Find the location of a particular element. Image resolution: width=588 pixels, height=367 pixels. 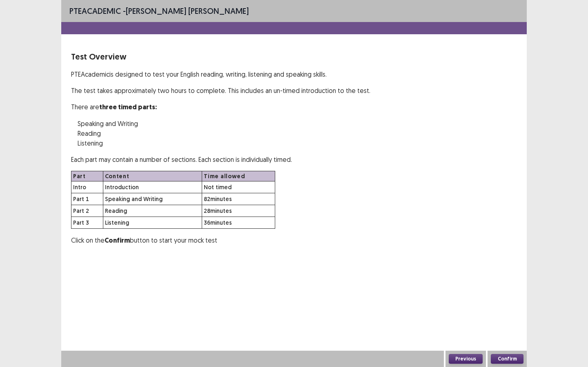

td: 28 minutes is located at coordinates (238, 211).